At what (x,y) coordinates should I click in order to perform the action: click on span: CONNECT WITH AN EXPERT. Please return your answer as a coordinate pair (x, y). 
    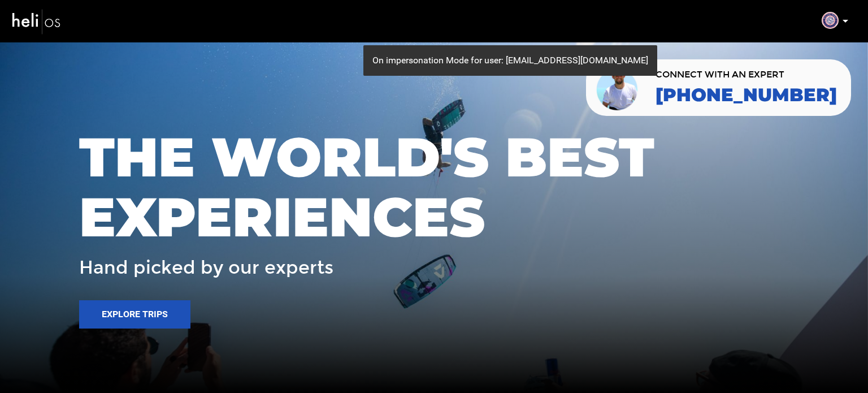
    Looking at the image, I should click on (746, 74).